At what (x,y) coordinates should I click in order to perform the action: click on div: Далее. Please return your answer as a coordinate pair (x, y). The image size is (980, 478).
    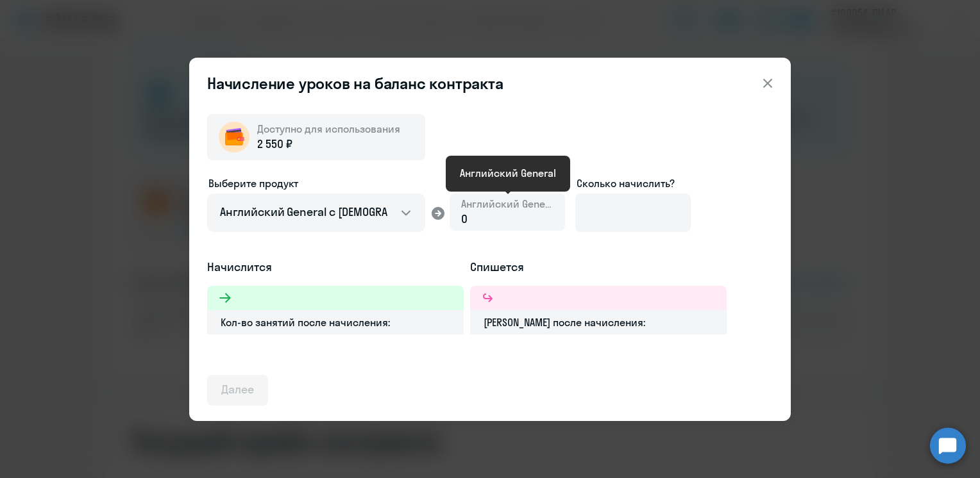
    Looking at the image, I should click on (237, 390).